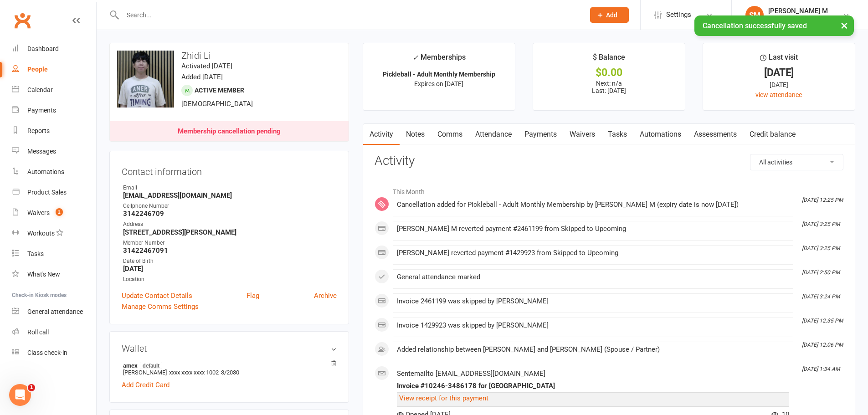 This screenshot has height=415, width=868. Describe the element at coordinates (229, 55) in the screenshot. I see `h3: Zhidi Li` at that location.